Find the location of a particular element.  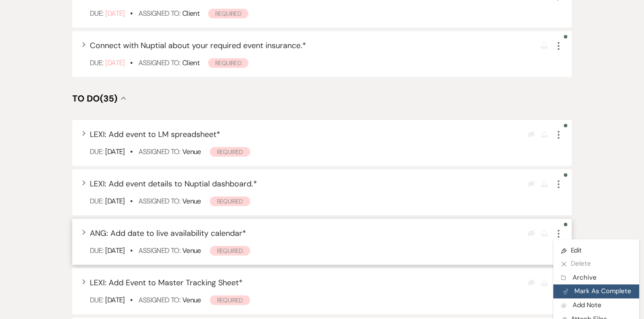

button: LEXI: Add event details to Nuptial dashboard.* is located at coordinates (174, 184).